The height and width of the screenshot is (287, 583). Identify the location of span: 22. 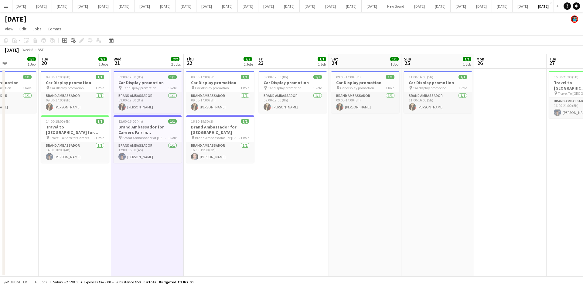
(190, 63).